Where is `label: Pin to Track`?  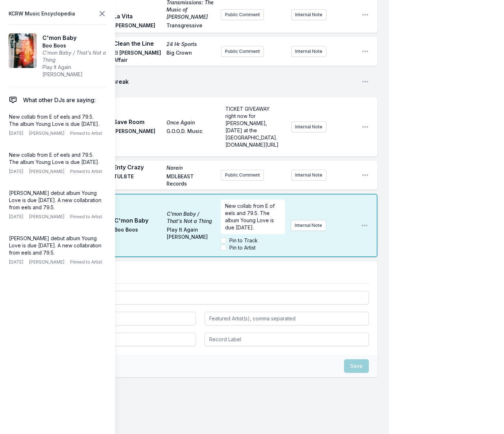
label: Pin to Track is located at coordinates (244, 241).